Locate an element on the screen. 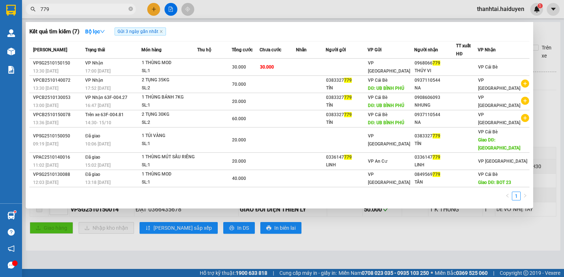 The height and width of the screenshot is (277, 564). div: SL: 2 is located at coordinates (169, 88).